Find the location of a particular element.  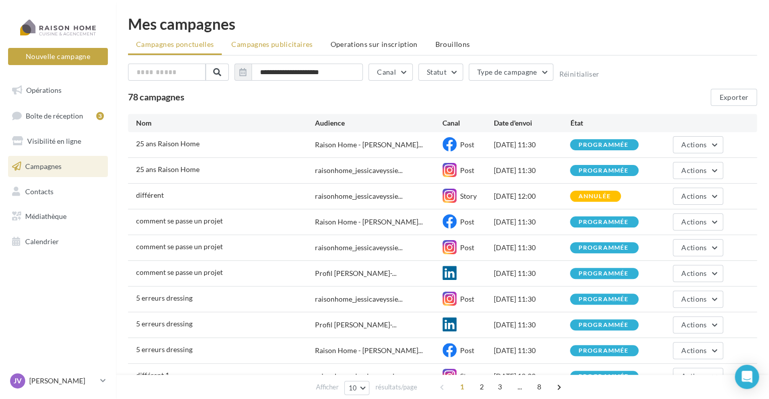

a: Campagnes is located at coordinates (58, 166).